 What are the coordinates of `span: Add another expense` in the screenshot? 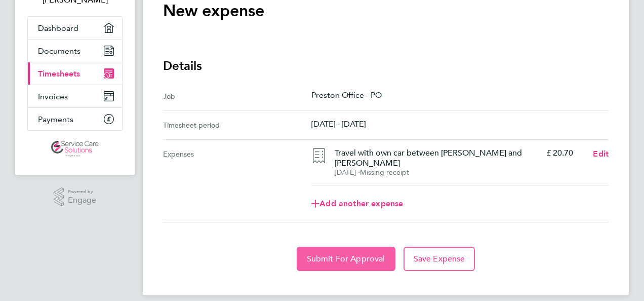 It's located at (357, 204).